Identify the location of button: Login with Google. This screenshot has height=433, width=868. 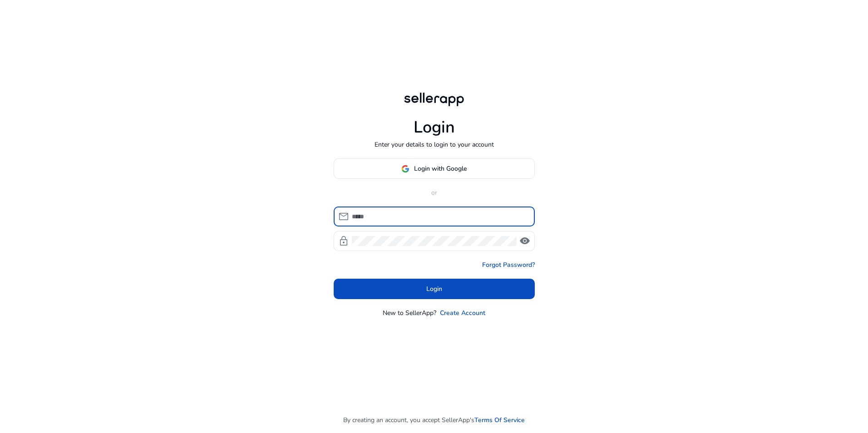
(434, 168).